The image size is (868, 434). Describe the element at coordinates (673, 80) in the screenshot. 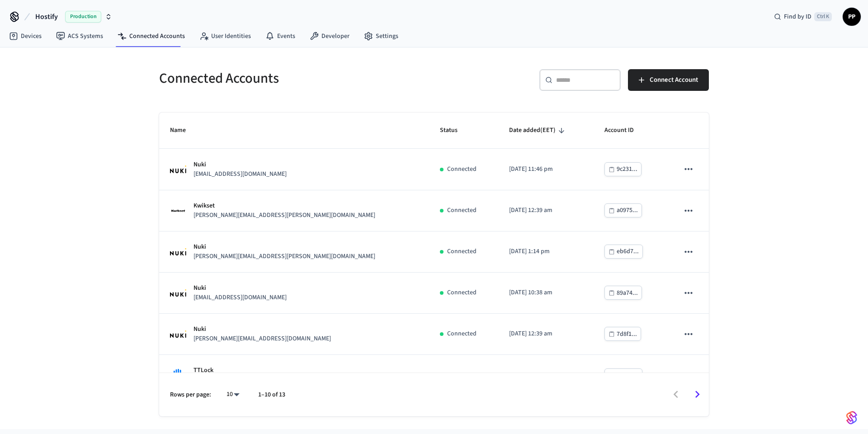

I see `span: Connect Account` at that location.